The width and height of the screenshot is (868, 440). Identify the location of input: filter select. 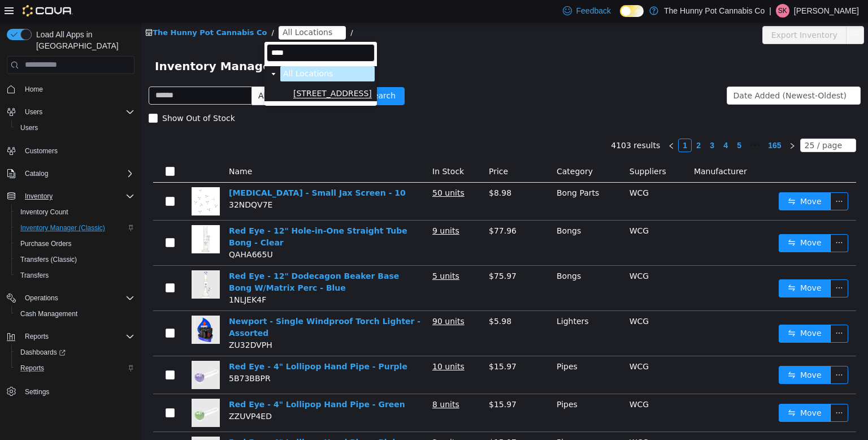
(179, 31).